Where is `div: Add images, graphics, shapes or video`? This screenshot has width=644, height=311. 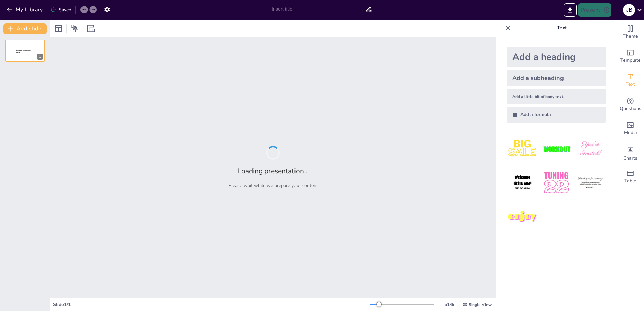
div: Add images, graphics, shapes or video is located at coordinates (630, 128).